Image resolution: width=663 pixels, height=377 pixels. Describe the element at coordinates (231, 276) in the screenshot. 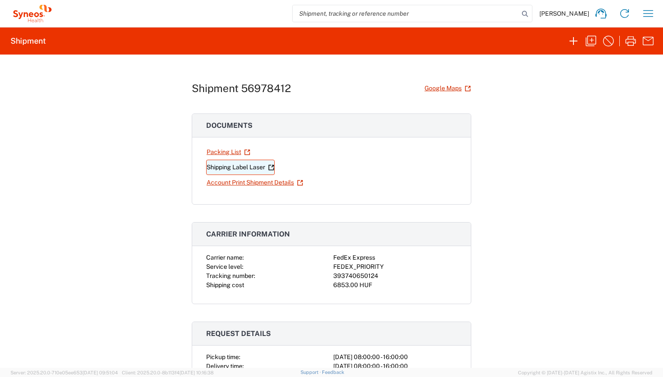

I see `span: Tracking number:` at that location.